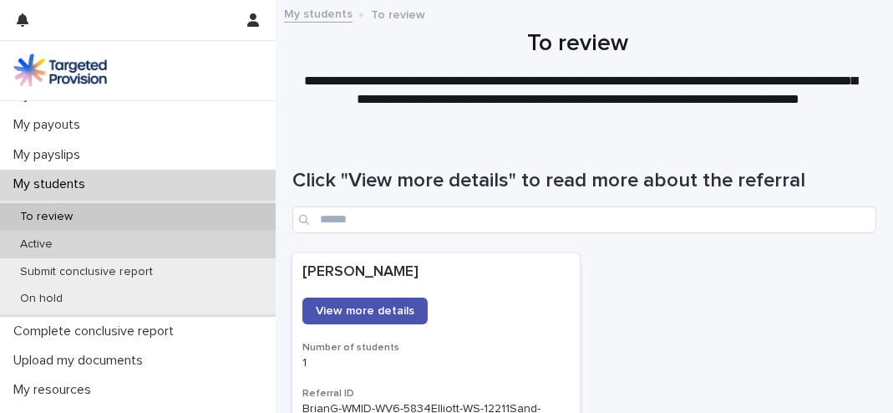 Image resolution: width=893 pixels, height=413 pixels. Describe the element at coordinates (436, 393) in the screenshot. I see `h3: Referral ID` at that location.